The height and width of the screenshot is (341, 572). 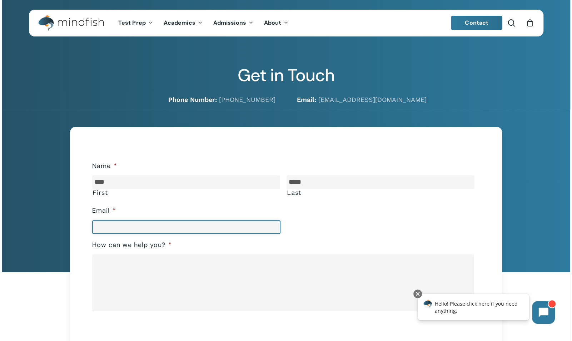 What do you see at coordinates (286, 75) in the screenshot?
I see `h2: Get in Touch` at bounding box center [286, 75].